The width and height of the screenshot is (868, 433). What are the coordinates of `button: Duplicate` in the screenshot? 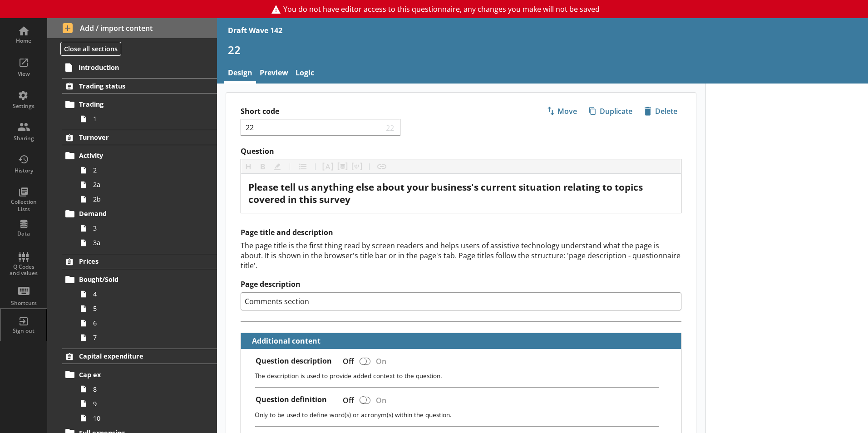 It's located at (610, 111).